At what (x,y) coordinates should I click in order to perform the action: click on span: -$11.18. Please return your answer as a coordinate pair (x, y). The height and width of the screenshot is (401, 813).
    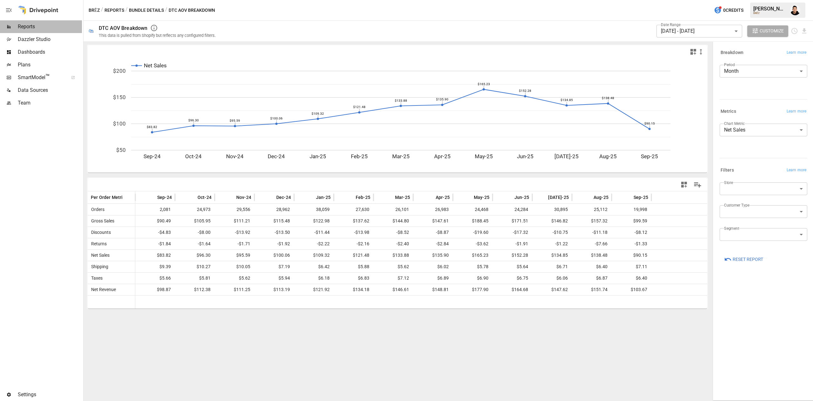
    Looking at the image, I should click on (592, 232).